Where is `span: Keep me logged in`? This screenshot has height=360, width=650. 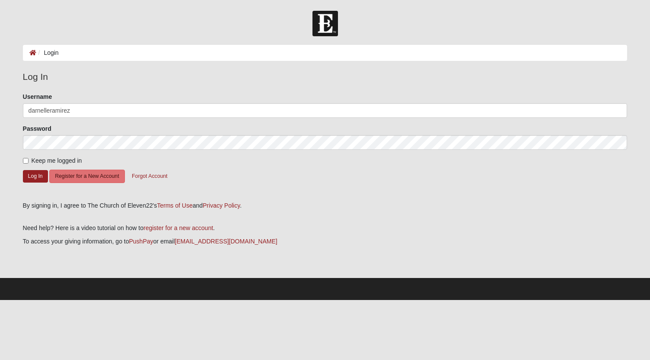 span: Keep me logged in is located at coordinates (57, 161).